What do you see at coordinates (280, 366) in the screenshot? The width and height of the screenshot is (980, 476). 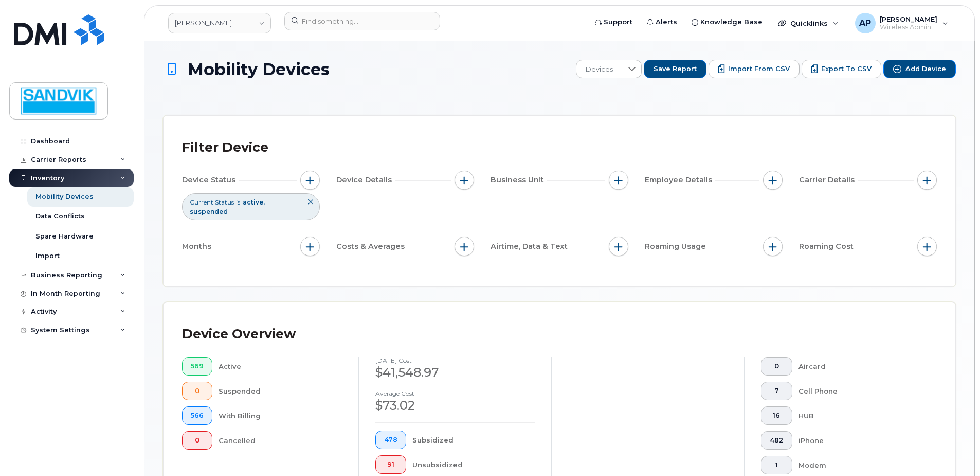 I see `div: Active` at bounding box center [280, 366].